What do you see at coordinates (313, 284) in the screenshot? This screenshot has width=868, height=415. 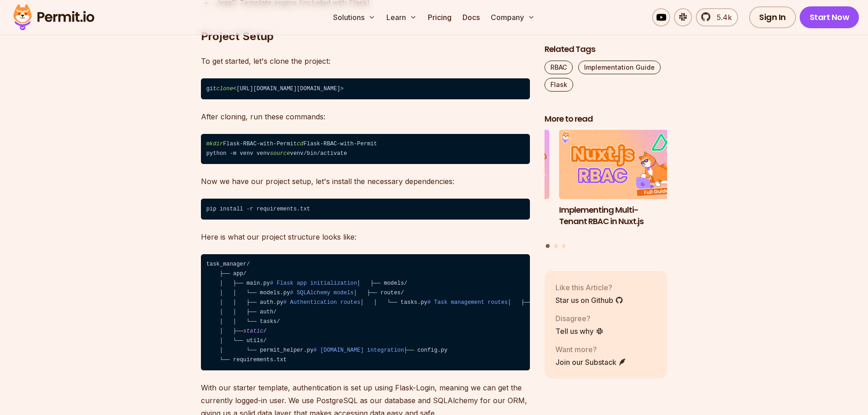 I see `span: # Flask app initialization` at bounding box center [313, 284].